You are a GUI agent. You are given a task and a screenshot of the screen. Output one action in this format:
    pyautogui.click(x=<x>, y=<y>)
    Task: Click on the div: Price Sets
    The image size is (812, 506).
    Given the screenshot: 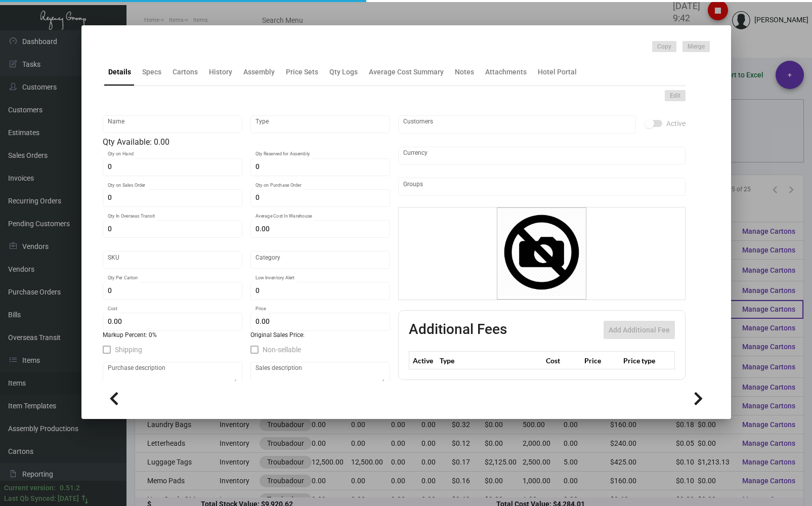 What is the action you would take?
    pyautogui.click(x=302, y=72)
    